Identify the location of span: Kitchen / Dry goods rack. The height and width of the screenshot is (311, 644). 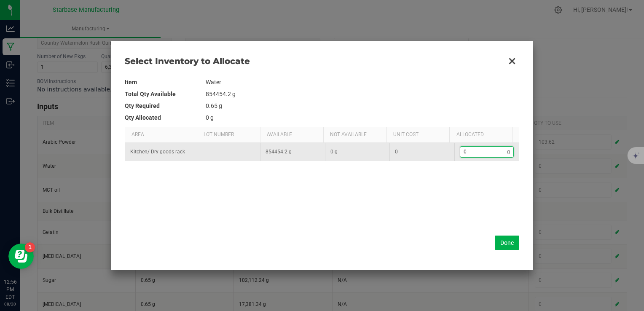
(158, 152).